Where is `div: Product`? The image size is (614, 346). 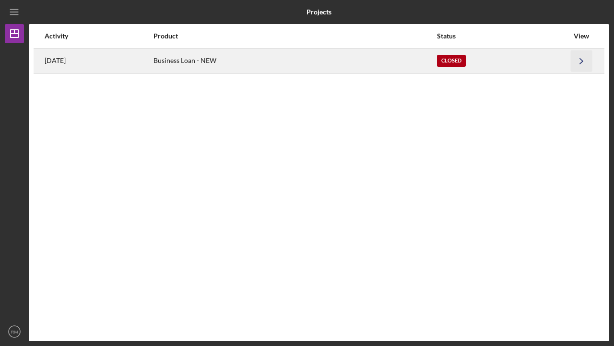 div: Product is located at coordinates (295, 36).